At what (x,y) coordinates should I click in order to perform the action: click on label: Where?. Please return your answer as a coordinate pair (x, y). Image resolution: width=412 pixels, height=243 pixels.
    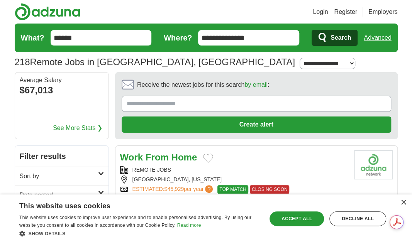
    Looking at the image, I should click on (178, 38).